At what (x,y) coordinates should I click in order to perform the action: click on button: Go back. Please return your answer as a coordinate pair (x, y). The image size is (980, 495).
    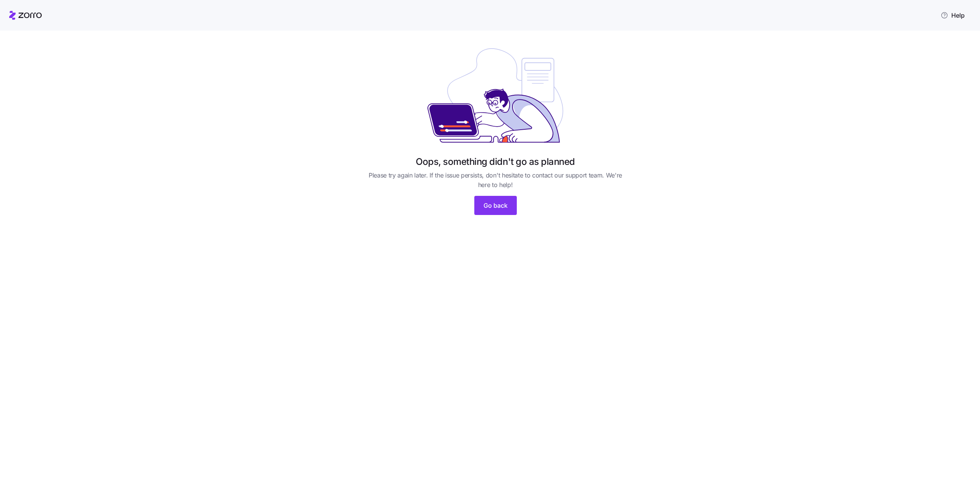
    Looking at the image, I should click on (495, 206).